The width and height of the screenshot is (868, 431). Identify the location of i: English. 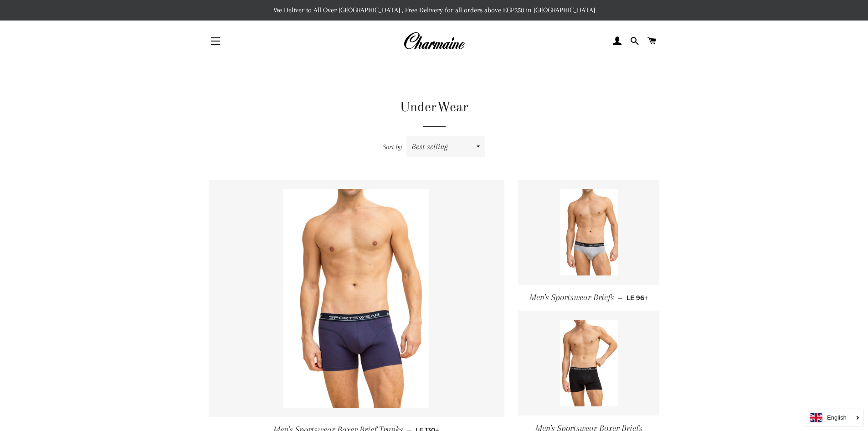
(836, 417).